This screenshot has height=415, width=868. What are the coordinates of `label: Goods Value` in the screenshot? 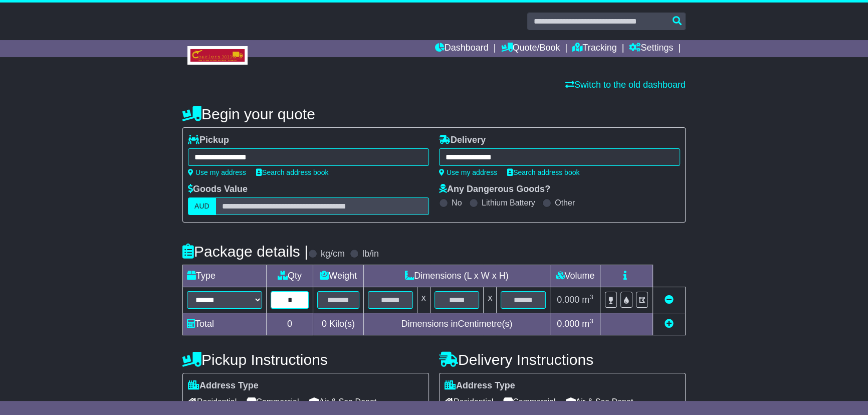 It's located at (218, 189).